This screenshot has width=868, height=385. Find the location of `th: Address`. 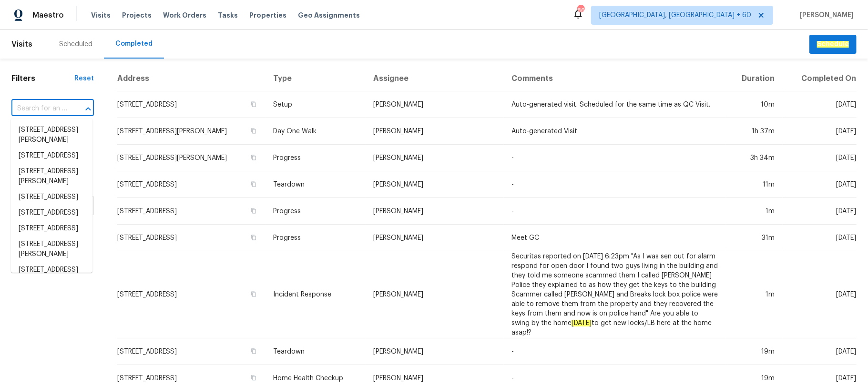

th: Address is located at coordinates (191, 78).